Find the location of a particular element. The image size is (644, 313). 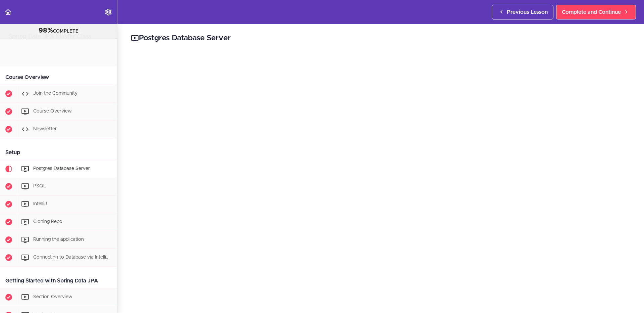

span: Running the application is located at coordinates (58, 240).